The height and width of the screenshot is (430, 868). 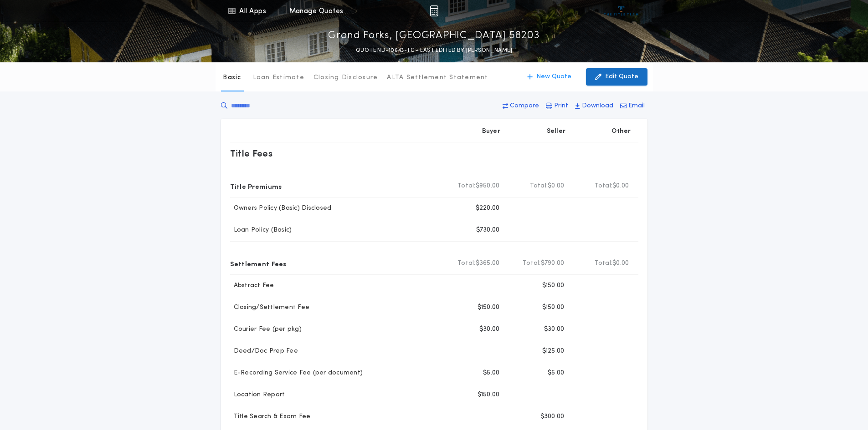 I want to click on p: Title Fees, so click(x=251, y=154).